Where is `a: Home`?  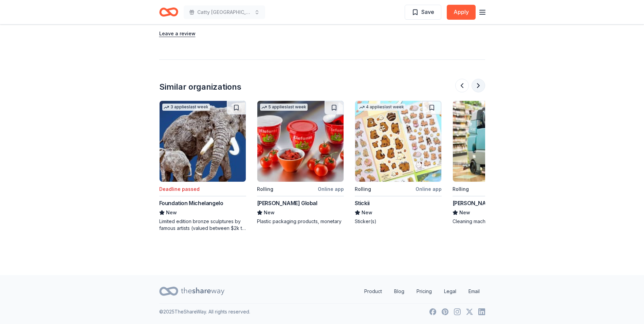 a: Home is located at coordinates (169, 12).